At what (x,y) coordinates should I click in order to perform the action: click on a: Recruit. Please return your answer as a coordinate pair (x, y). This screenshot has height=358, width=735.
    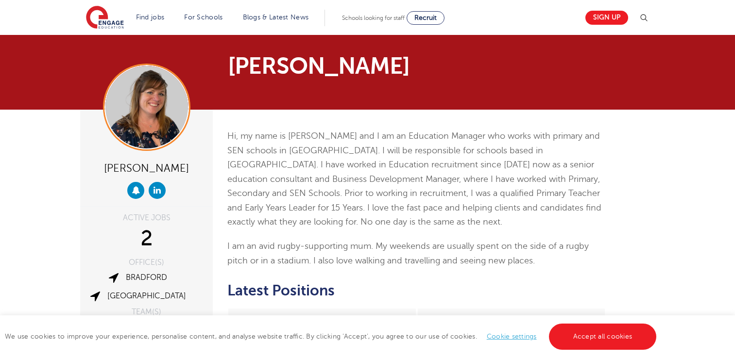
    Looking at the image, I should click on (425, 18).